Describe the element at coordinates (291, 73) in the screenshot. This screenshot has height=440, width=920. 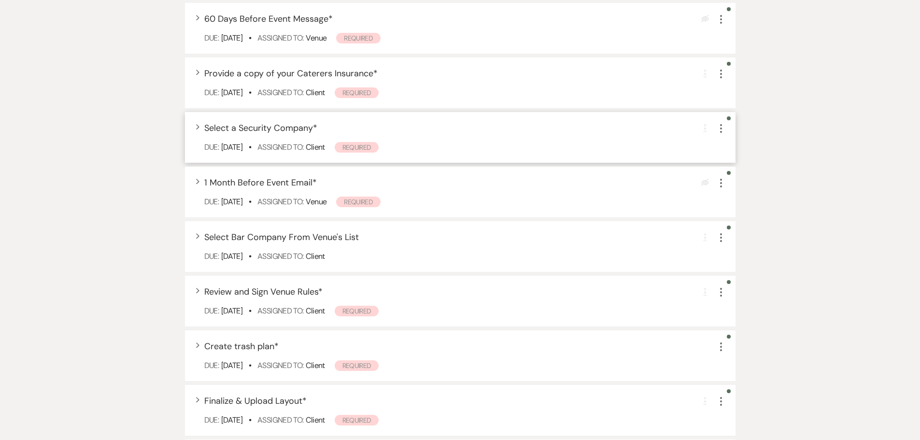
I see `button: Provide a copy of your Caterers Insurance*` at that location.